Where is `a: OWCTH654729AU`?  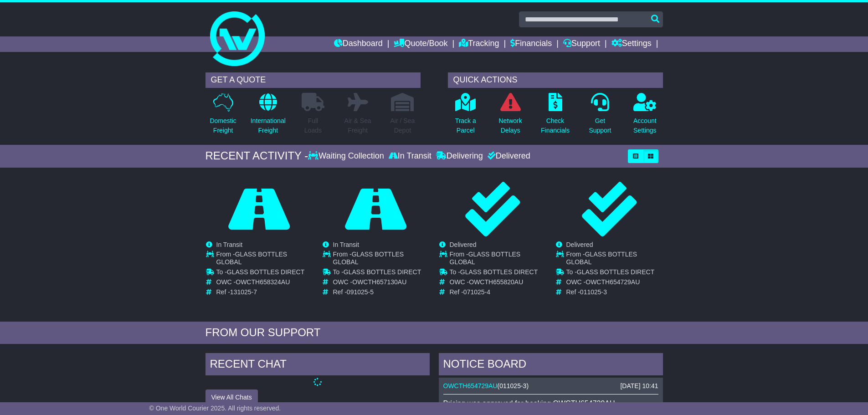 a: OWCTH654729AU is located at coordinates (470, 386).